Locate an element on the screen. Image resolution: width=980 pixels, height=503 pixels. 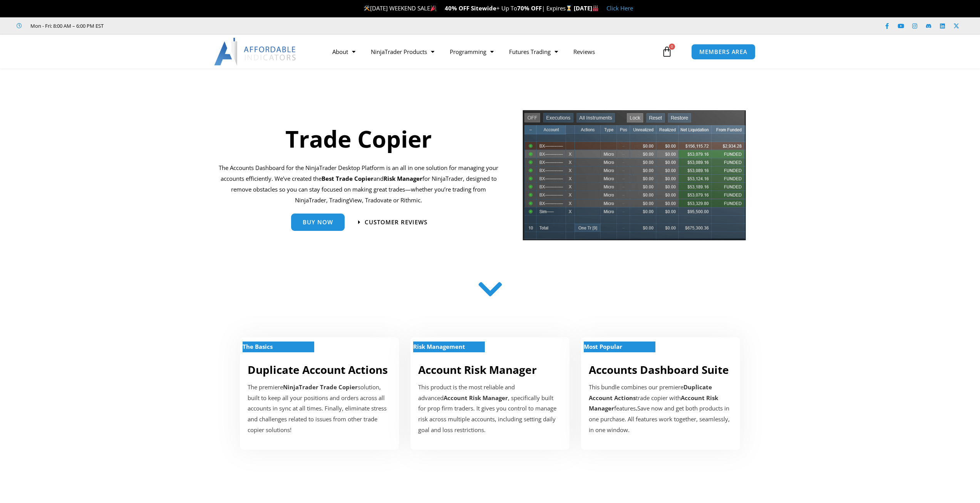
b: Best Trade Copier is located at coordinates (348, 178).